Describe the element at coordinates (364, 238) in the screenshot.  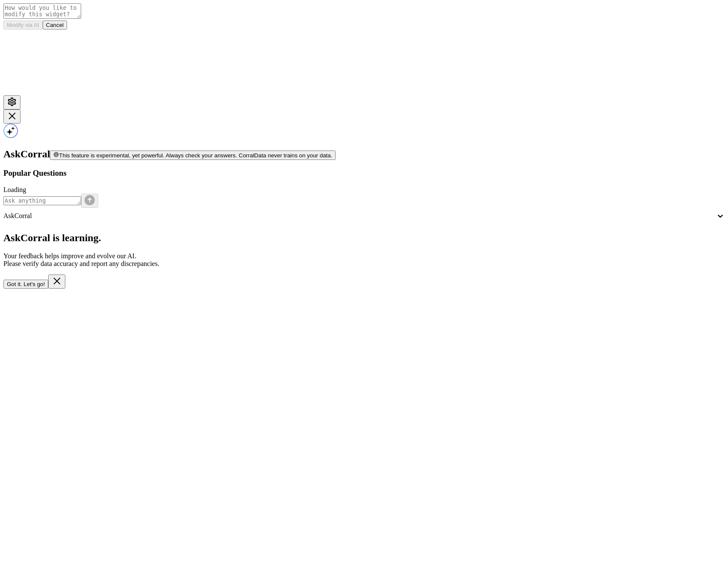
I see `h2: AskCorral is learning.` at that location.